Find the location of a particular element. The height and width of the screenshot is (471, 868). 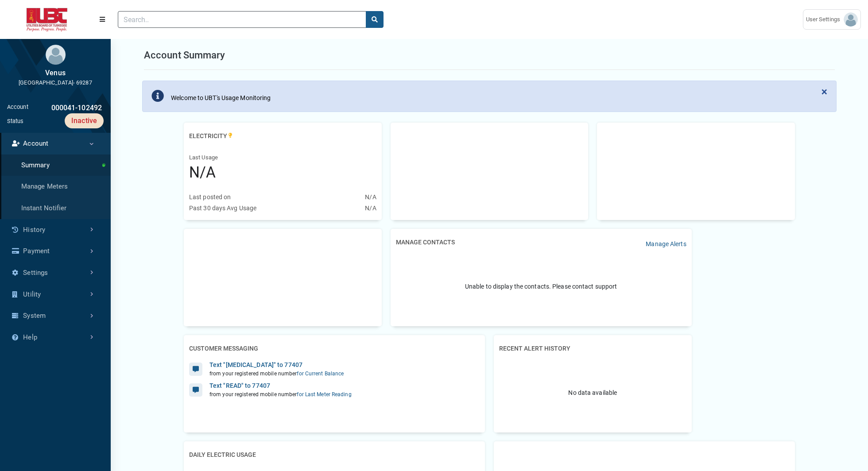

div: Inactive is located at coordinates (84, 121).